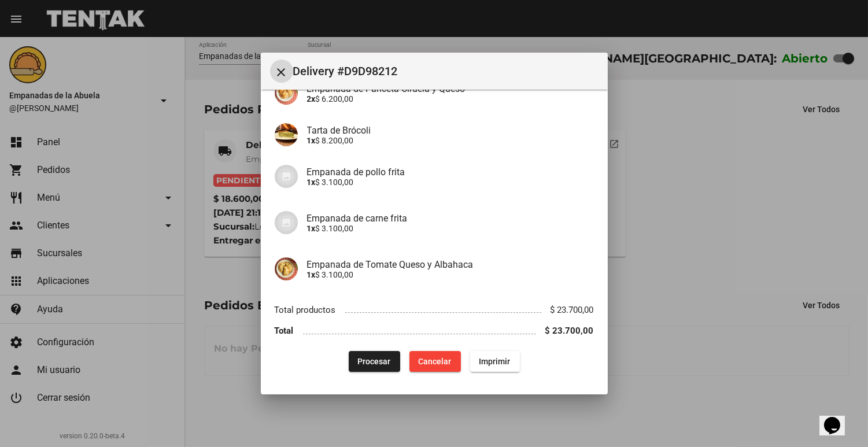 The width and height of the screenshot is (868, 447). I want to click on button: Imprimir, so click(495, 362).